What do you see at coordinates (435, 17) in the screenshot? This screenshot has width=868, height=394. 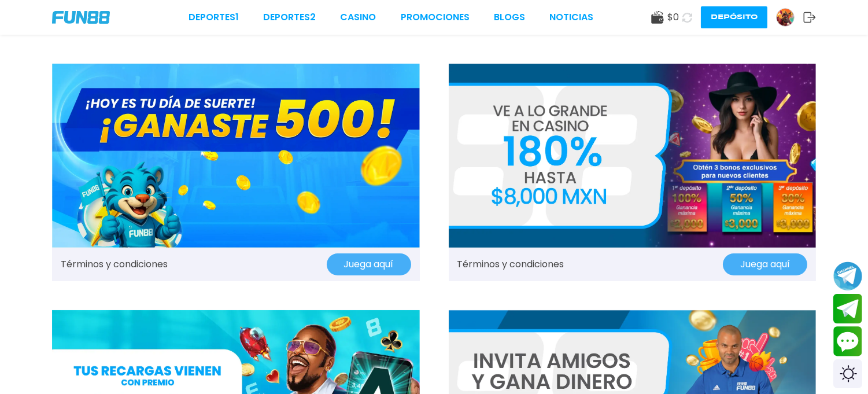 I see `a: Promociones` at bounding box center [435, 17].